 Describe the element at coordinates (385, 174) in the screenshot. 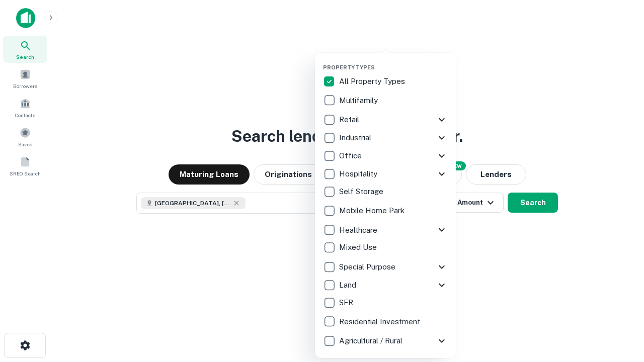

I see `div: Hospitality` at that location.